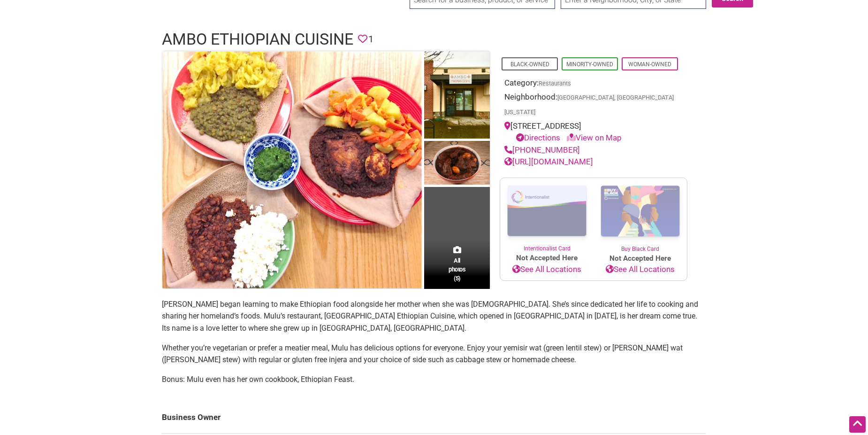  I want to click on img: Intentionalist Card, so click(547, 211).